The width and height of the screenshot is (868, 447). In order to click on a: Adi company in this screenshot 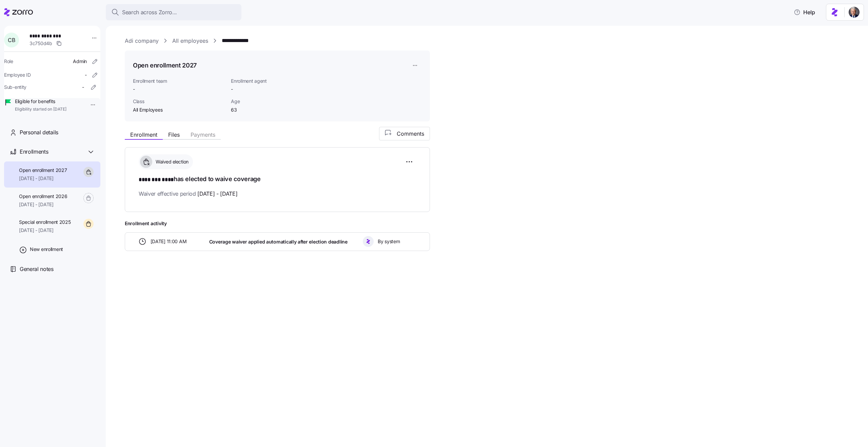, I will do `click(142, 40)`.